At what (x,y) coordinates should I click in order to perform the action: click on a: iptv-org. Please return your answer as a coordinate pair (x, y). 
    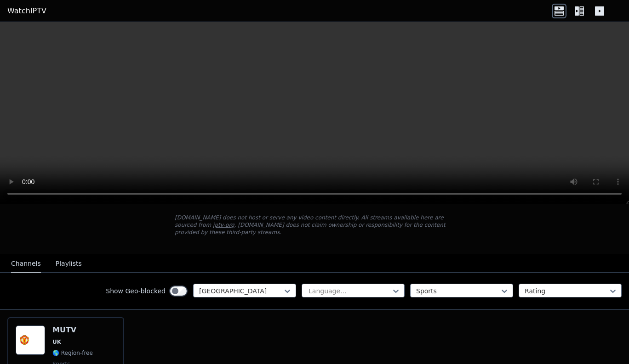
    Looking at the image, I should click on (224, 225).